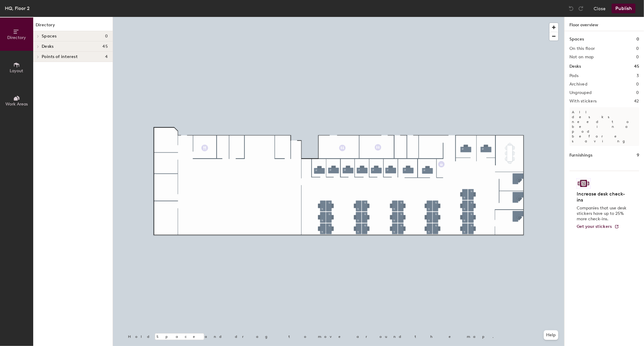 This screenshot has width=644, height=346. Describe the element at coordinates (594, 226) in the screenshot. I see `span: Get your stickers` at that location.